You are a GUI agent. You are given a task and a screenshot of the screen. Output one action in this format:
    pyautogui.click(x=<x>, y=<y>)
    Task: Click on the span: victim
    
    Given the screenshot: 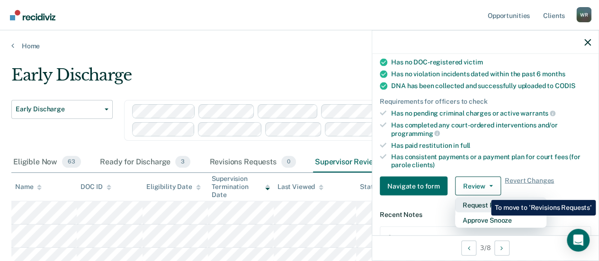 What is the action you would take?
    pyautogui.click(x=473, y=62)
    